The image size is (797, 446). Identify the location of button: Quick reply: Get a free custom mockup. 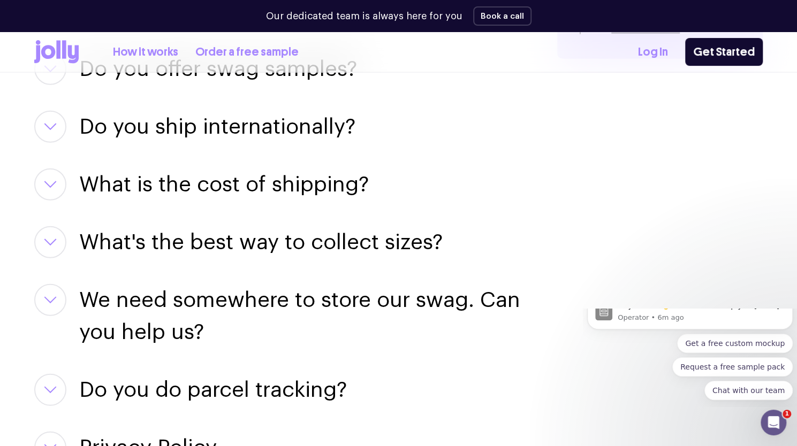
(152, 35).